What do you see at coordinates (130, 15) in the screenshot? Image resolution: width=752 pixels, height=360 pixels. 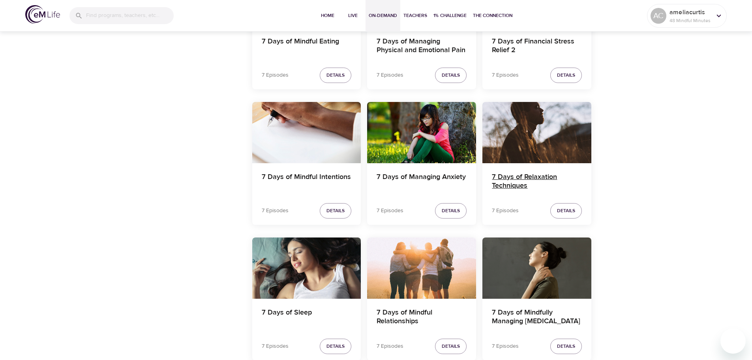 I see `input: Find programs, teachers, etc...` at bounding box center [130, 15].